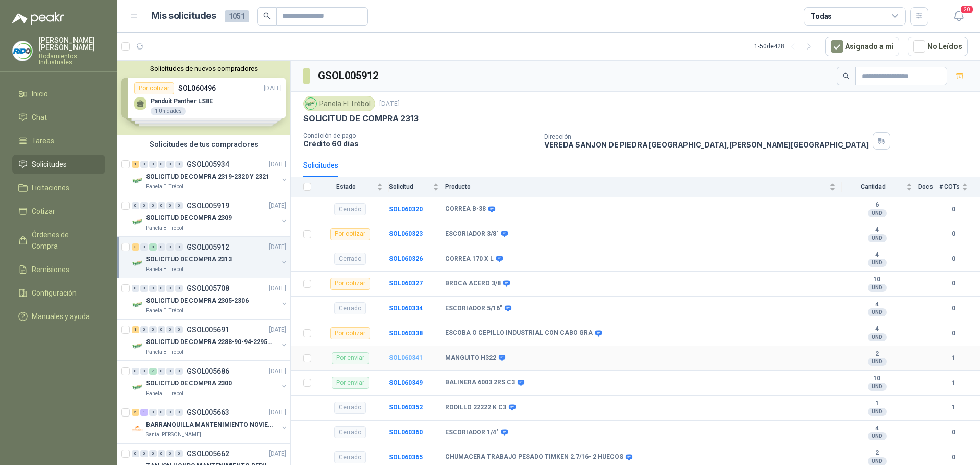 The height and width of the screenshot is (465, 980). I want to click on a: Cotizar, so click(59, 211).